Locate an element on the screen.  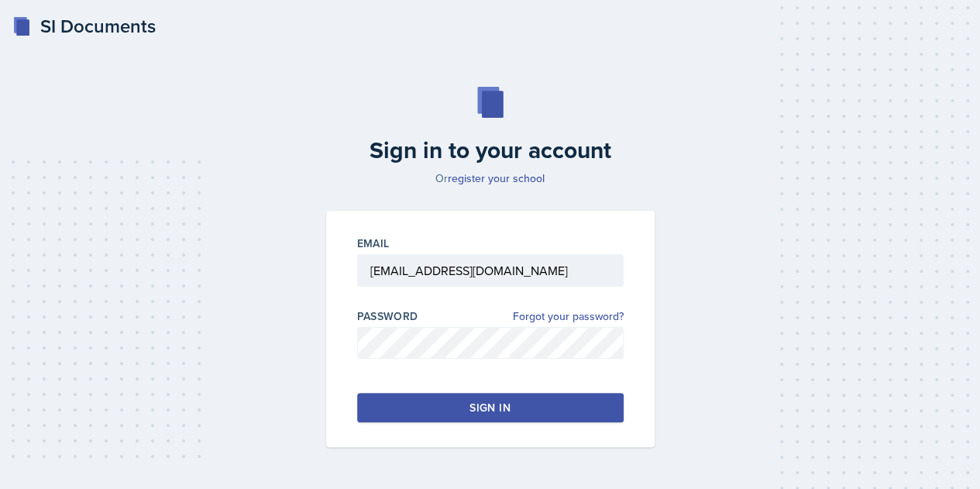
h2: Sign in to your account is located at coordinates (490, 151).